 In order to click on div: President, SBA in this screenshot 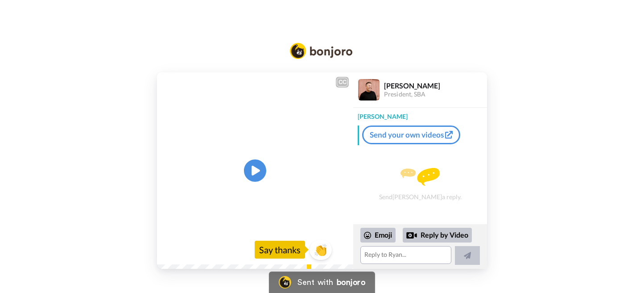, I will do `click(435, 94)`.